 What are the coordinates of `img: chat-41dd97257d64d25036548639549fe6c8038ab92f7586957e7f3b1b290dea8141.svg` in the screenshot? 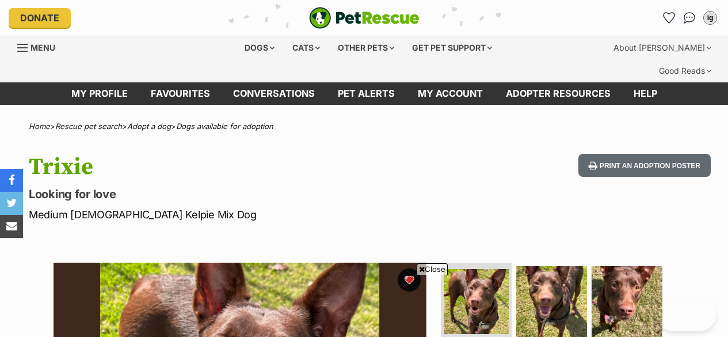 It's located at (690, 18).